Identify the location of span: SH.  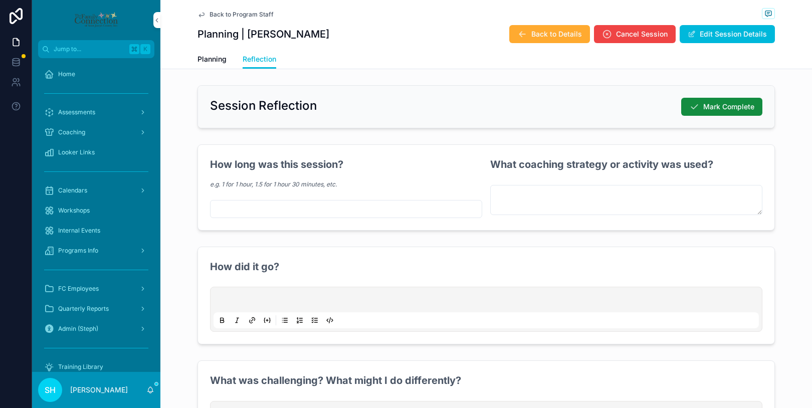
(50, 390).